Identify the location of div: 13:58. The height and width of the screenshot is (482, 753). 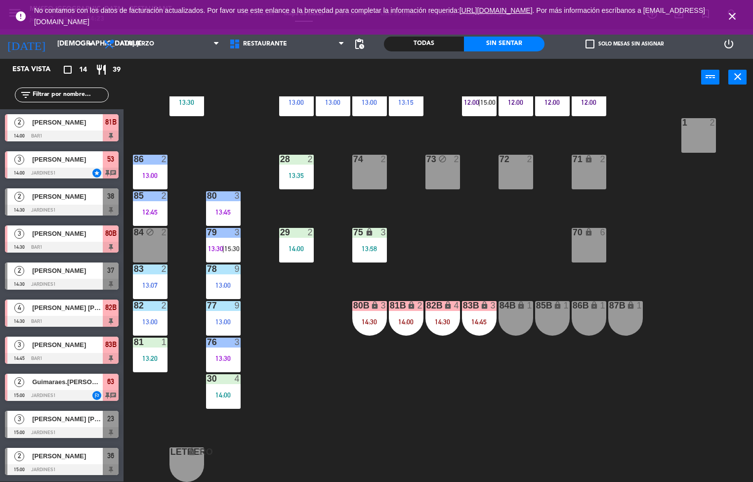
(370, 249).